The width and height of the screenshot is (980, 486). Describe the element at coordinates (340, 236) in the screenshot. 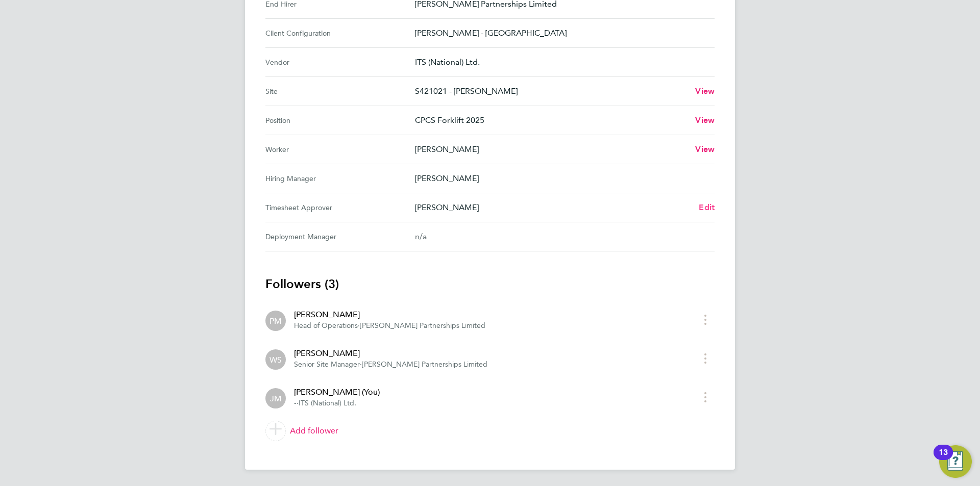

I see `div: Deployment Manager` at that location.